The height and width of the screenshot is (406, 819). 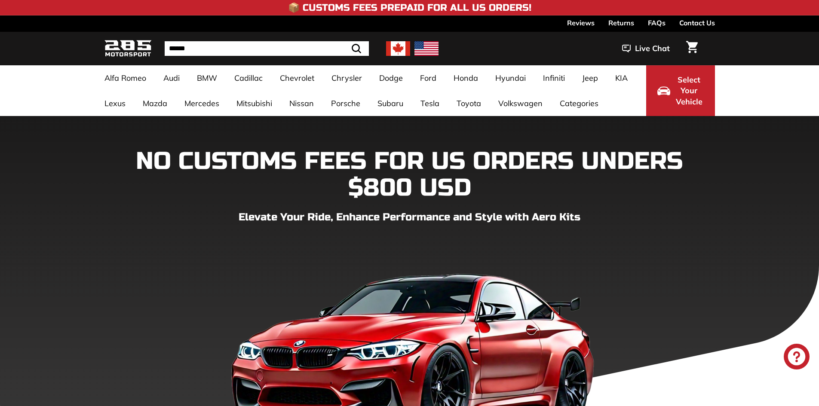 I want to click on a: Contact Us, so click(x=697, y=23).